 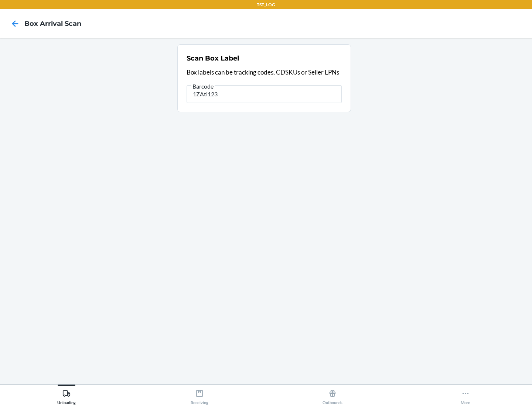 What do you see at coordinates (200, 395) in the screenshot?
I see `button: Receiving` at bounding box center [200, 395].